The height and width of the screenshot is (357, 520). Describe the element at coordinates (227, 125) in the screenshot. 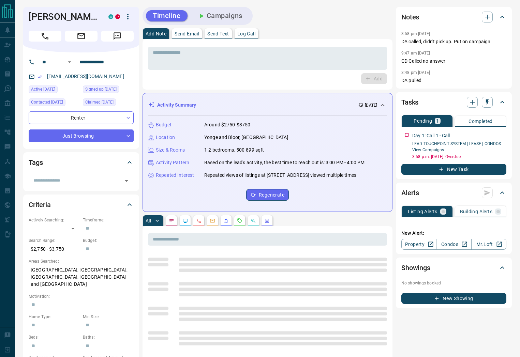

I see `p: Around $2750-$3750` at that location.